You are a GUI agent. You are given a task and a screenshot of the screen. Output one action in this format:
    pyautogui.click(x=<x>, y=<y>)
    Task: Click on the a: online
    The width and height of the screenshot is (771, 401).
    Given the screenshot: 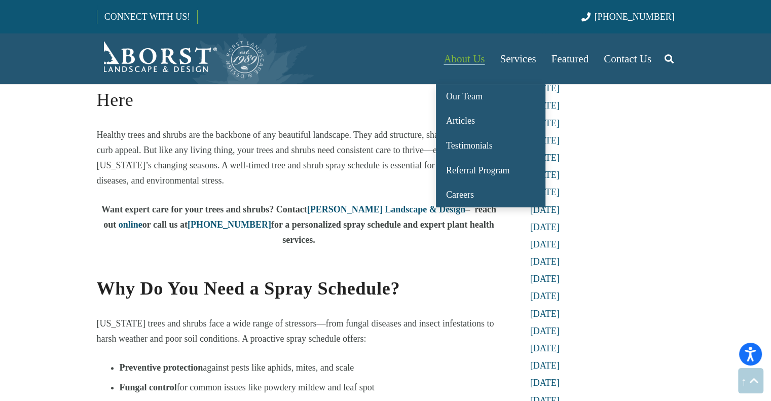 What is the action you would take?
    pyautogui.click(x=130, y=224)
    